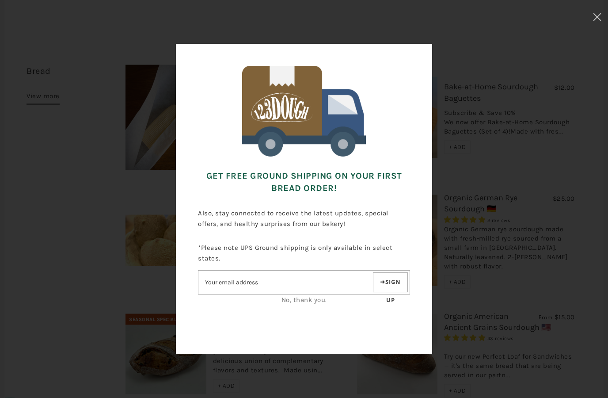 The height and width of the screenshot is (398, 608). I want to click on input: Email address, so click(285, 282).